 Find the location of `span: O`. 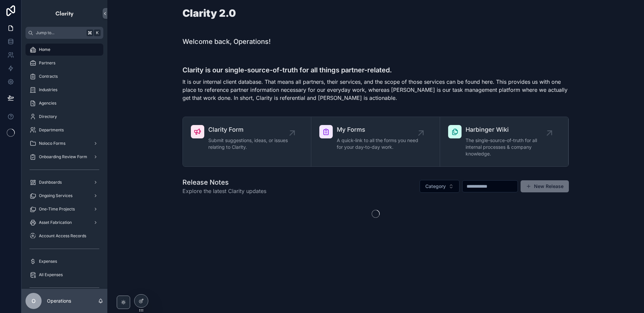

span: O is located at coordinates (33, 301).